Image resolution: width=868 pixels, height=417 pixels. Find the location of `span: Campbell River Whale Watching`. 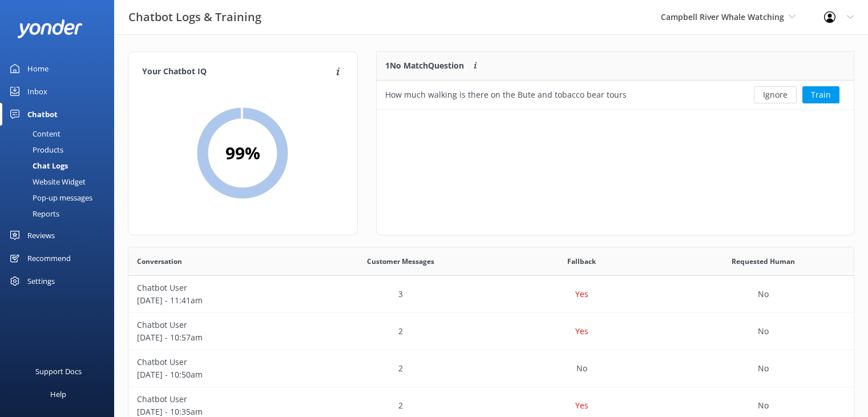

span: Campbell River Whale Watching is located at coordinates (723, 17).